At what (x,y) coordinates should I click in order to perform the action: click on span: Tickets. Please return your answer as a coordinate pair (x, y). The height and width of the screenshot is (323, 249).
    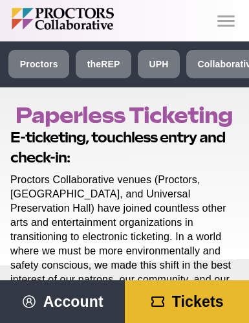
    Looking at the image, I should click on (198, 302).